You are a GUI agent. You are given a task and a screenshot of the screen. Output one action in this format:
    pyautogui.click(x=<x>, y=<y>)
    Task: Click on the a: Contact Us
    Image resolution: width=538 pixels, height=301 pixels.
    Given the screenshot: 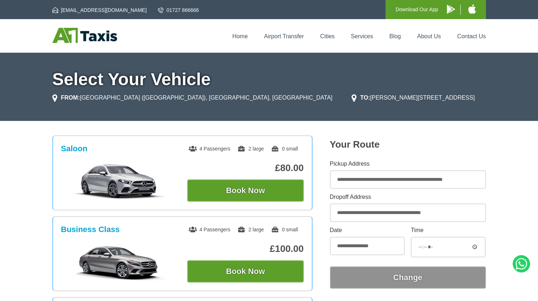 What is the action you would take?
    pyautogui.click(x=471, y=36)
    